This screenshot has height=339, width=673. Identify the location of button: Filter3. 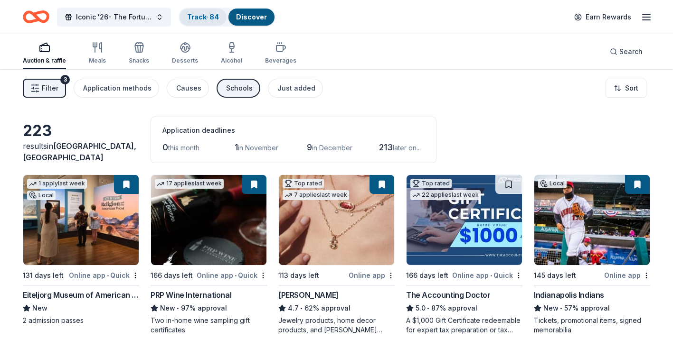
(44, 88).